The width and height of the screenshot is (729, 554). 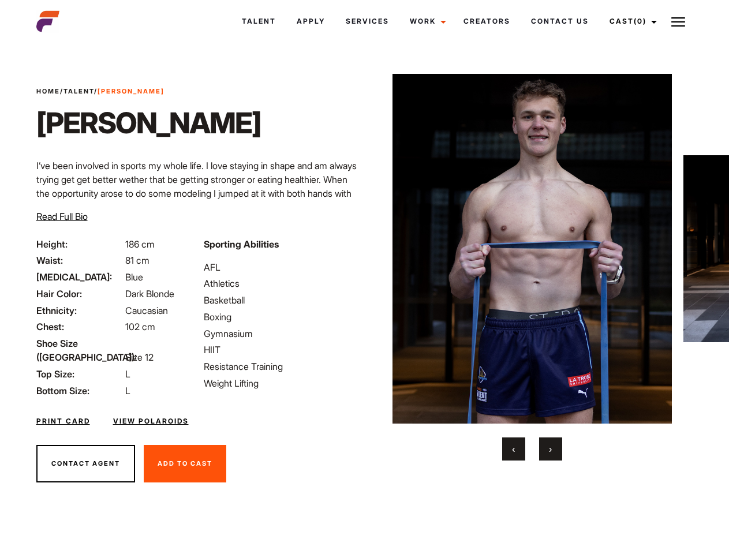 What do you see at coordinates (147, 311) in the screenshot?
I see `span: Caucasian` at bounding box center [147, 311].